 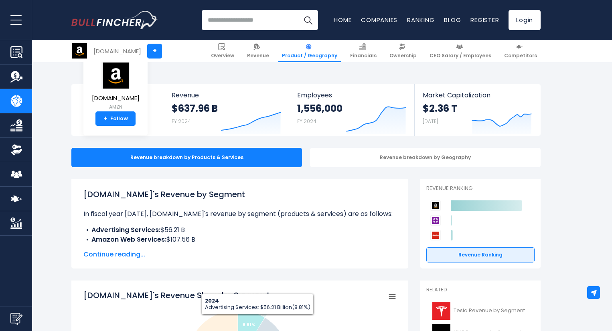 I want to click on a: Login, so click(x=524, y=20).